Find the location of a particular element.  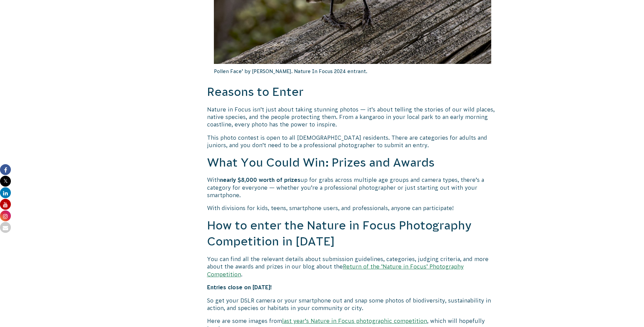

p: Nature in Focus isn’t just about taking stunning photos — it’s about telling the stories of our w... is located at coordinates (353, 117).